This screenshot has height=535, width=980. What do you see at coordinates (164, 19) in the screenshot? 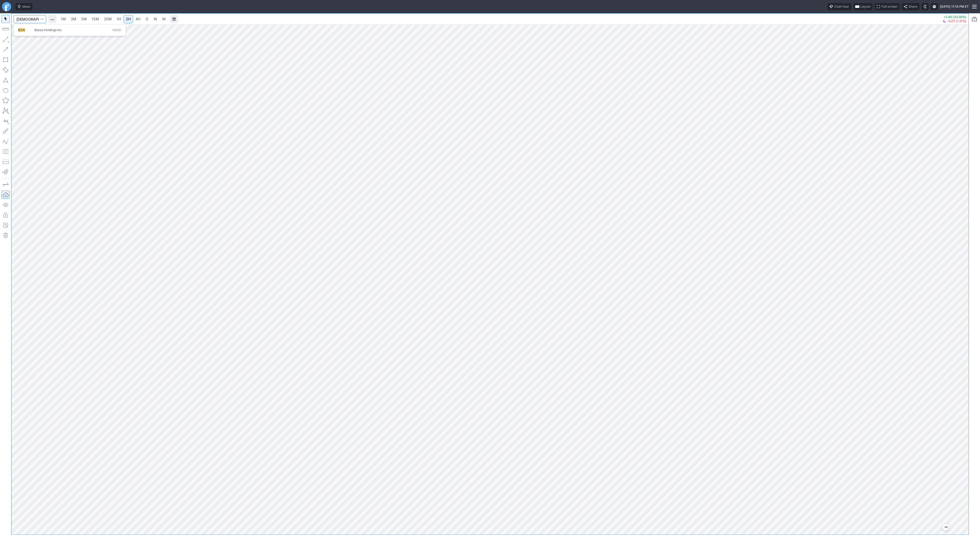
I see `a: M` at bounding box center [164, 19].